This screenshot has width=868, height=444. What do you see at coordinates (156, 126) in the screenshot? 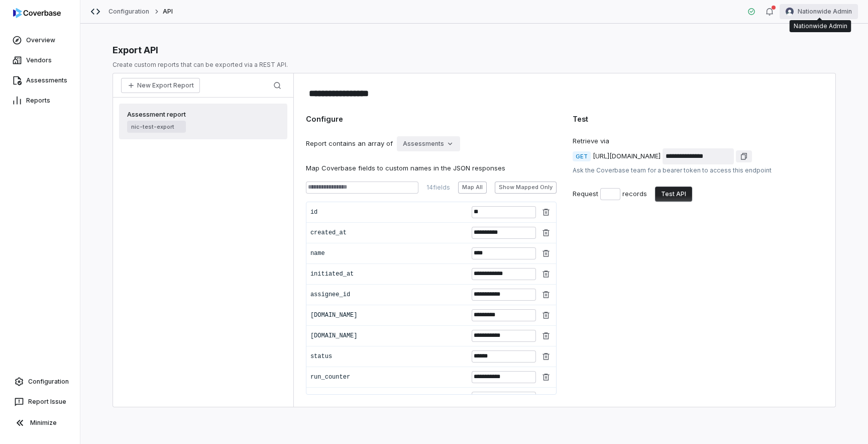
I see `span: nic-test-export` at bounding box center [156, 126].